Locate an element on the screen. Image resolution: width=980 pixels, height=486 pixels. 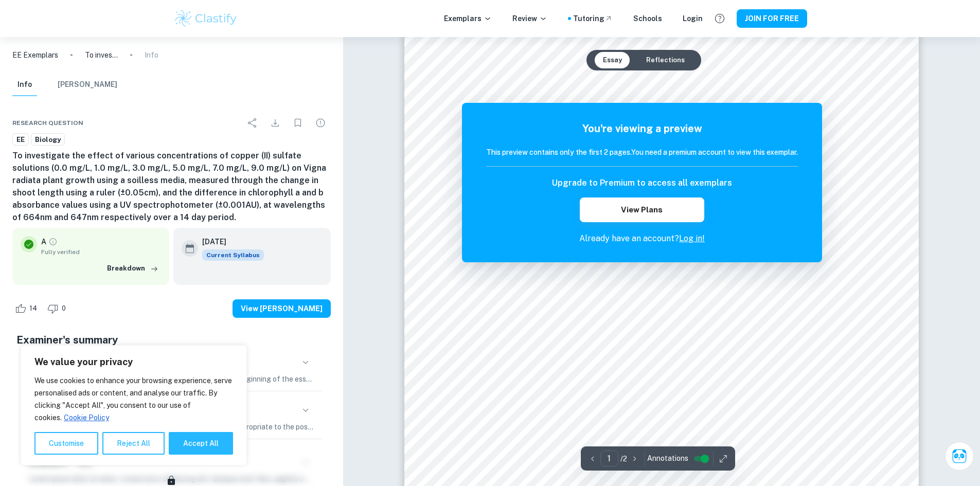
h5: Examiner's summary is located at coordinates (171, 340).